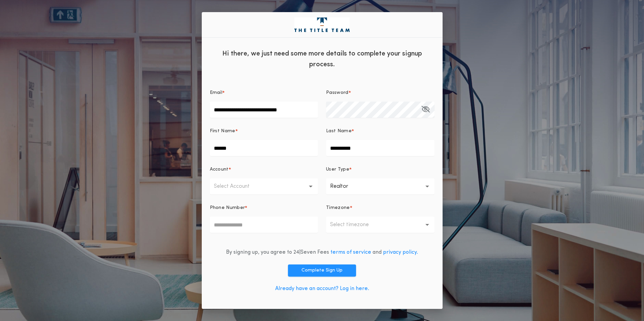 Image resolution: width=644 pixels, height=321 pixels. Describe the element at coordinates (380, 148) in the screenshot. I see `input: Last Name*` at that location.